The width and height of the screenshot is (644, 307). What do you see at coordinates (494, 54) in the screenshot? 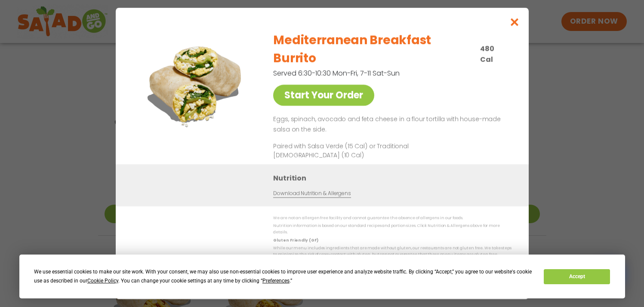
I see `p: 480 Cal` at bounding box center [494, 54].